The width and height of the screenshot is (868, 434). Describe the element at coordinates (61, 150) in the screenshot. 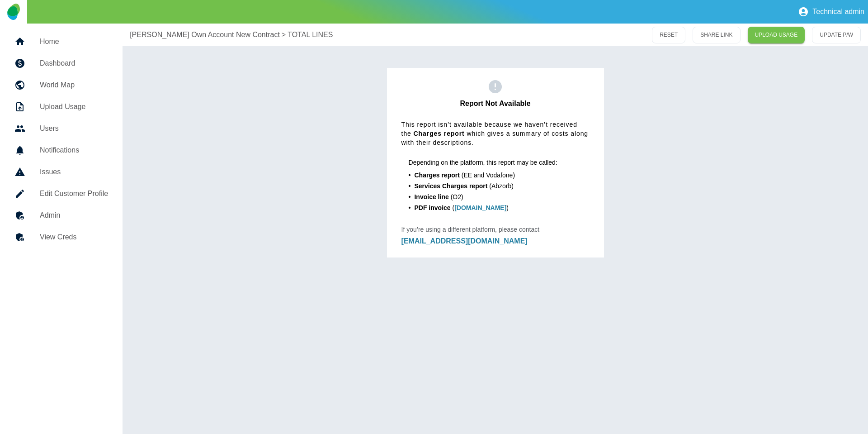

I see `a: Notifications` at that location.